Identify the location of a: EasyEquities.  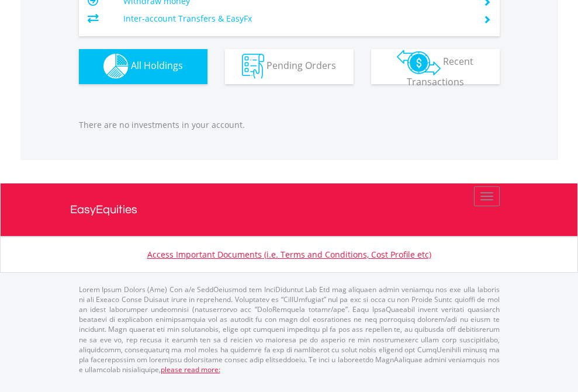
(289, 210).